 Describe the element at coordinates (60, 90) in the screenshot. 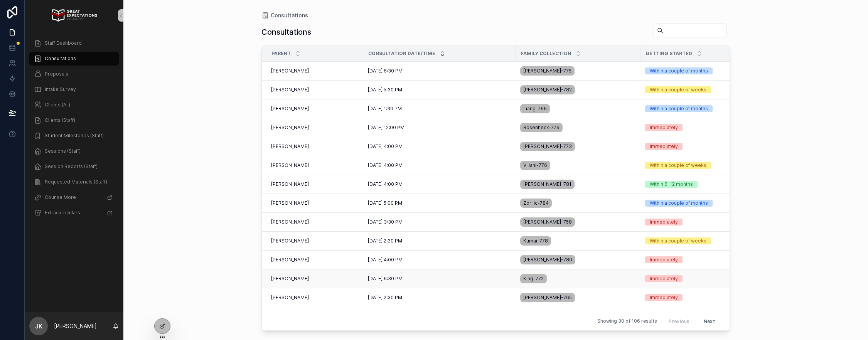

I see `span: Intake Survey` at that location.